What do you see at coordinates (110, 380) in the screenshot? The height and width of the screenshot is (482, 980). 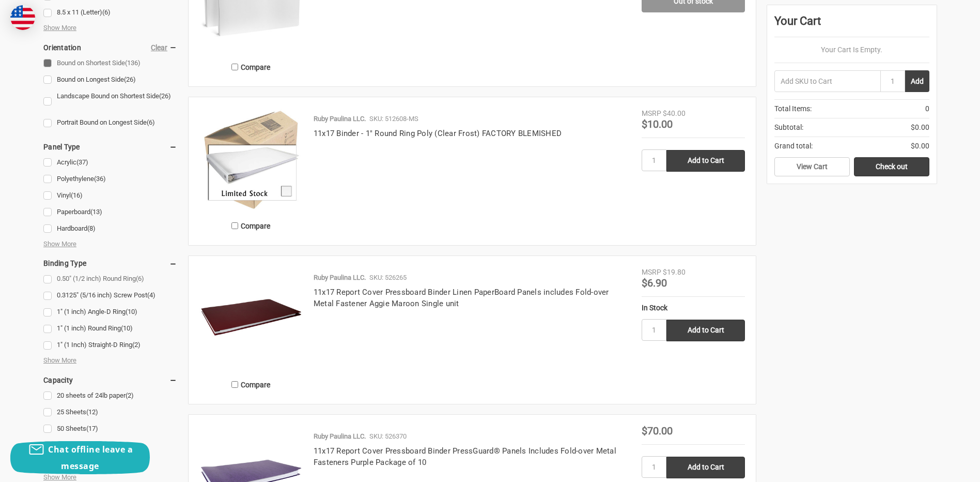 I see `h5: Capacity` at bounding box center [110, 380].